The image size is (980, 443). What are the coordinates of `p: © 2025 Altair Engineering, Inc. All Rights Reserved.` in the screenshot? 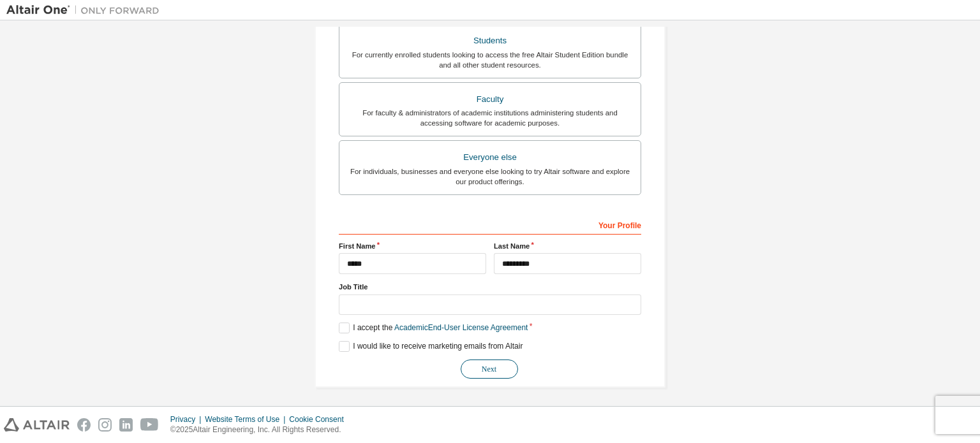 It's located at (261, 429).